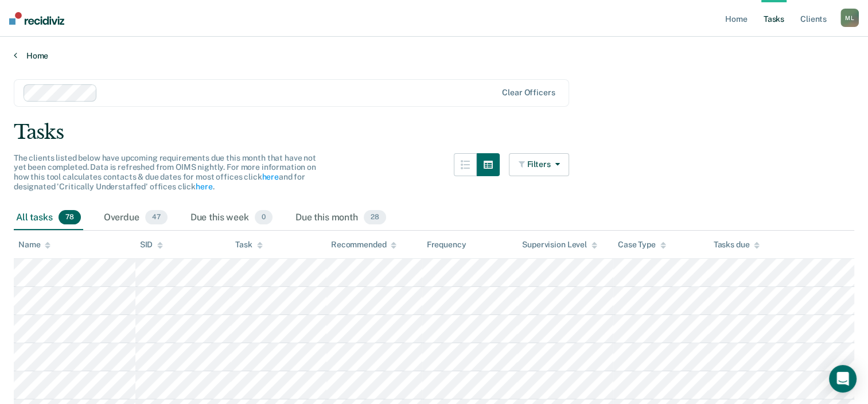 The width and height of the screenshot is (868, 404). Describe the element at coordinates (528, 92) in the screenshot. I see `div: Clear officers` at that location.